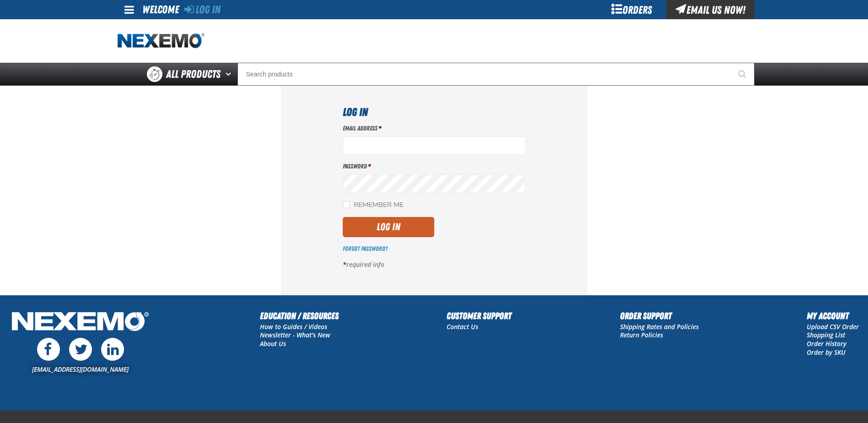 This screenshot has height=423, width=868. I want to click on a: Return Policies, so click(642, 335).